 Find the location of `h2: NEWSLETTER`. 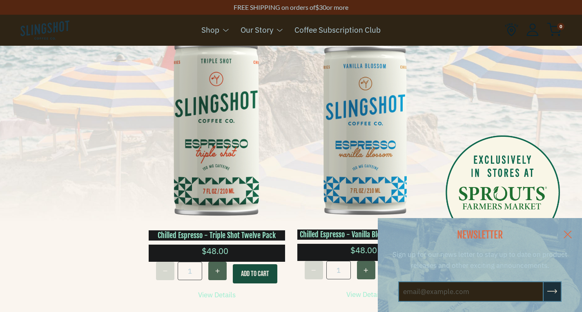

h2: NEWSLETTER is located at coordinates (480, 235).